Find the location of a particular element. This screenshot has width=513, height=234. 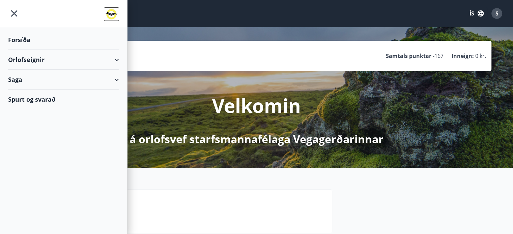

span: 0 kr. is located at coordinates (481, 56).